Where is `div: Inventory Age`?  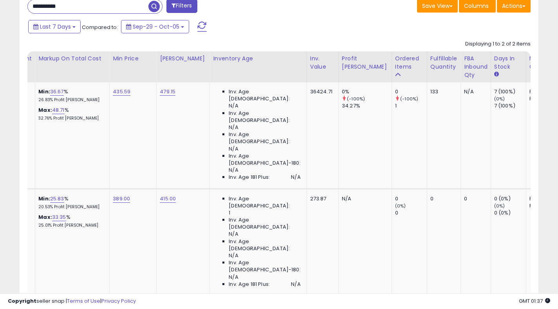
div: Inventory Age is located at coordinates (258, 58).